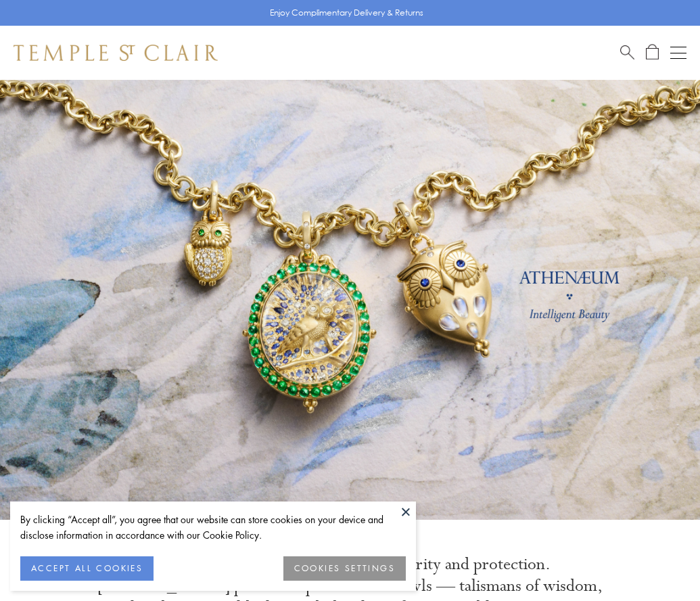  Describe the element at coordinates (344, 568) in the screenshot. I see `button: COOKIES SETTINGS` at that location.